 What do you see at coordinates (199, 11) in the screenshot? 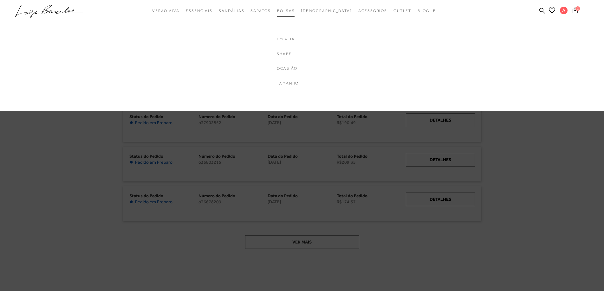
I see `span: Essenciais` at bounding box center [199, 11].